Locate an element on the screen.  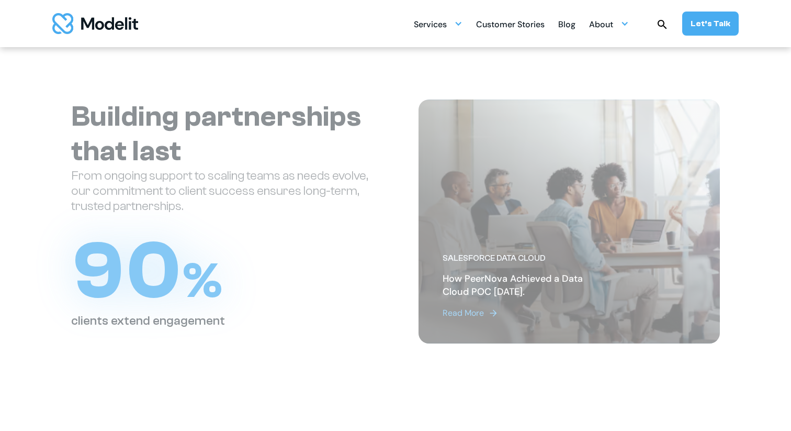
a: Blog is located at coordinates (567, 24).